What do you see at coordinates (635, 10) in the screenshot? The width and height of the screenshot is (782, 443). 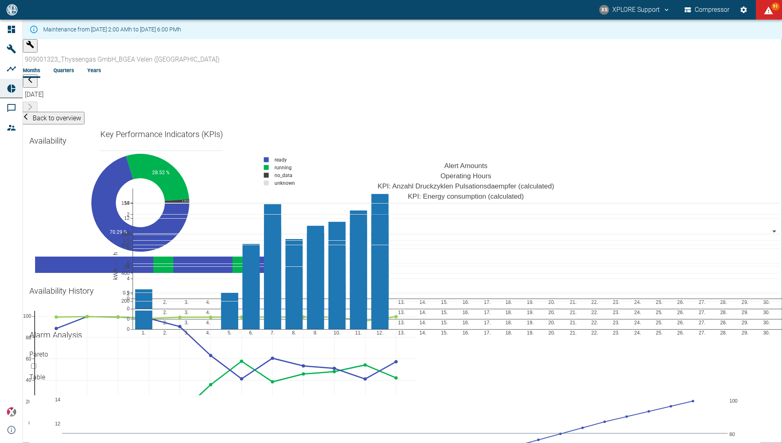 I see `button: compressors@neaxplore.com` at bounding box center [635, 10].